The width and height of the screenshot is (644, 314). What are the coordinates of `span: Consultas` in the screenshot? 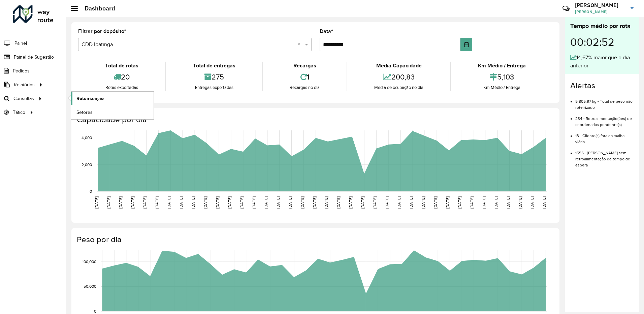 It's located at (24, 98).